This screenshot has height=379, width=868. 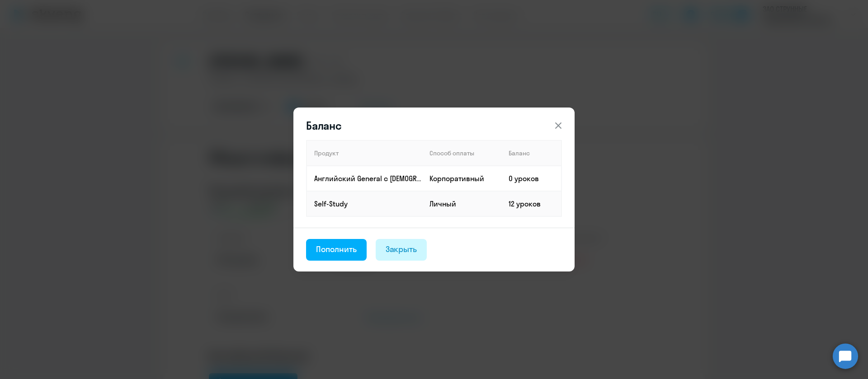 What do you see at coordinates (531, 178) in the screenshot?
I see `td: 0 уроков` at bounding box center [531, 178].